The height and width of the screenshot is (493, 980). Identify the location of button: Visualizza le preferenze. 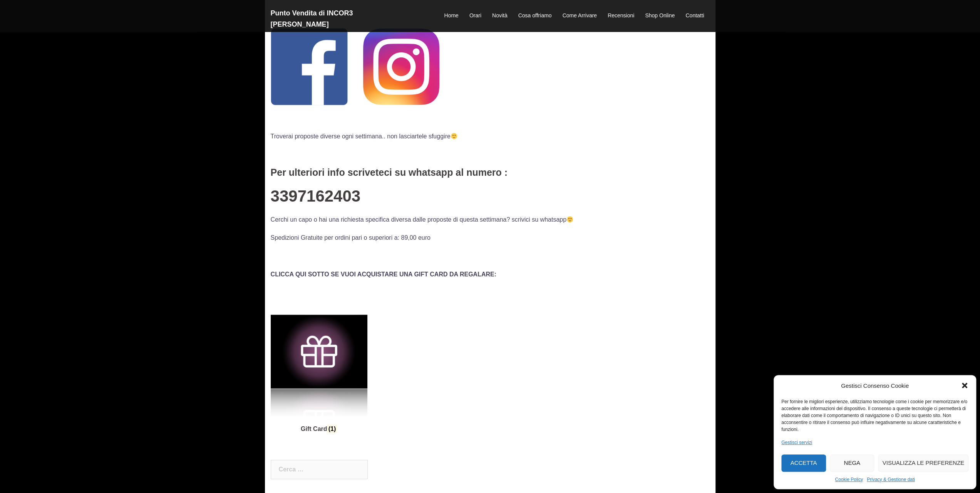
(923, 463).